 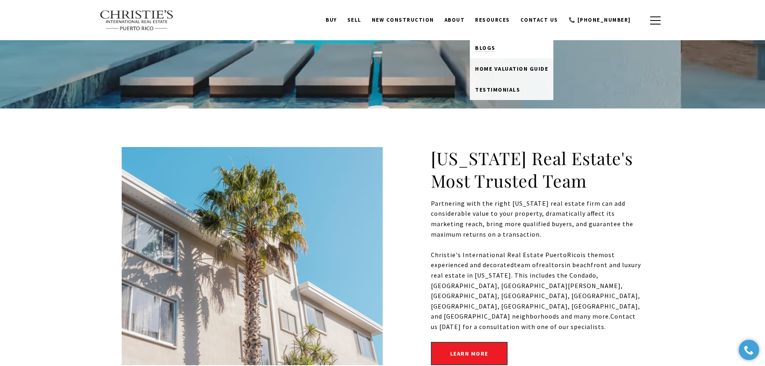 I want to click on img: a palm tree in front of a building, so click(x=252, y=256).